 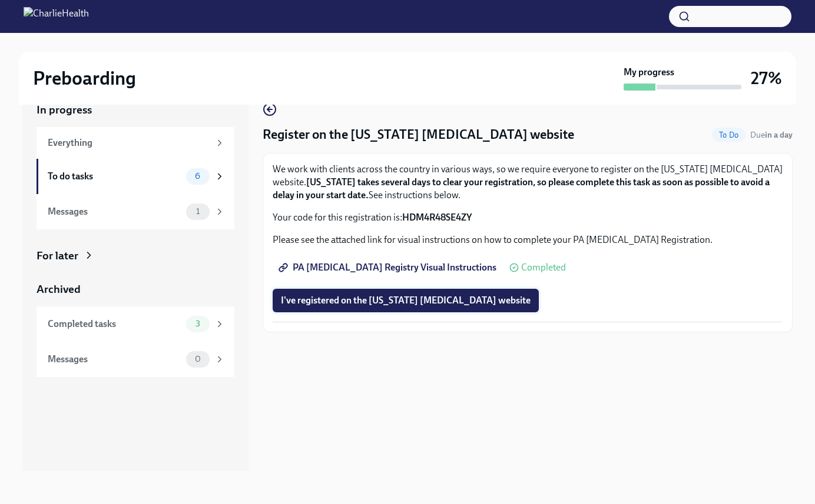 What do you see at coordinates (57, 256) in the screenshot?
I see `div: For later` at bounding box center [57, 256].